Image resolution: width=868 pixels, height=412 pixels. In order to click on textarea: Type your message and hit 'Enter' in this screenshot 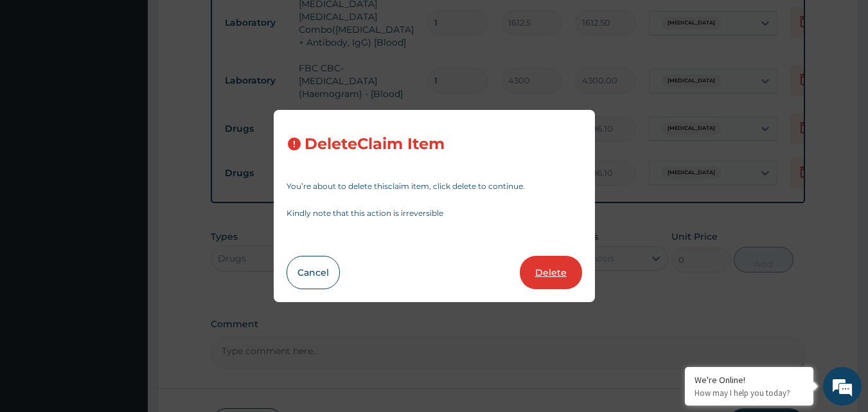, I will do `click(126, 297)`.